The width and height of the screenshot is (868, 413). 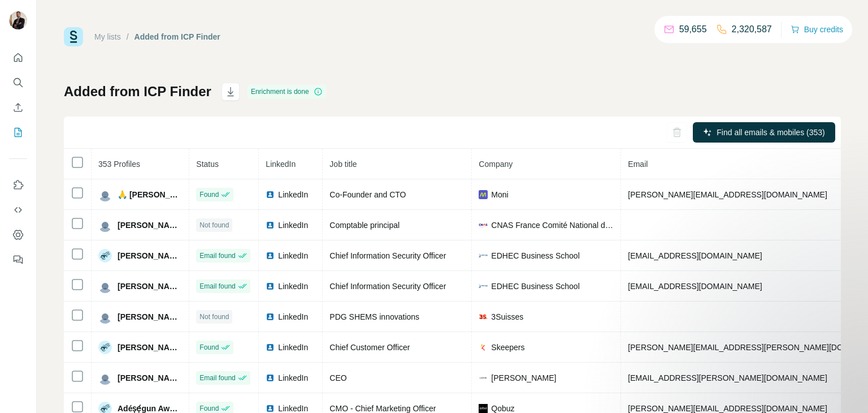 What do you see at coordinates (18, 260) in the screenshot?
I see `button: Feedback` at bounding box center [18, 260].